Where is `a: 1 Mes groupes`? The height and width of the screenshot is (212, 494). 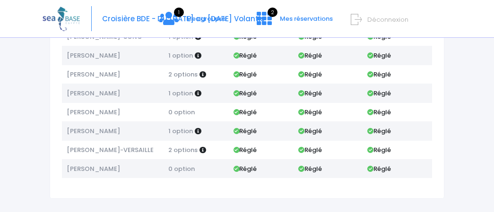
a: 1 Mes groupes is located at coordinates (193, 22).